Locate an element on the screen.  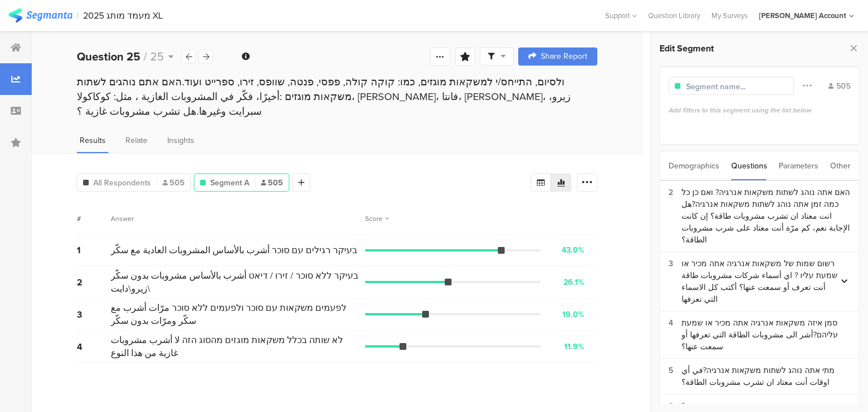
div: Other is located at coordinates (840, 166).